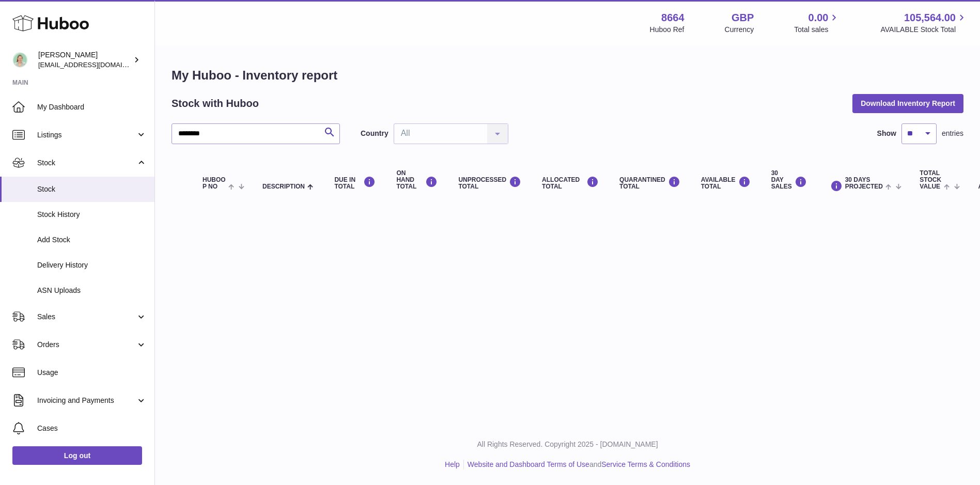 This screenshot has height=485, width=980. What do you see at coordinates (924, 23) in the screenshot?
I see `a: 105,564.00 AVAILABLE Stock Total` at bounding box center [924, 23].